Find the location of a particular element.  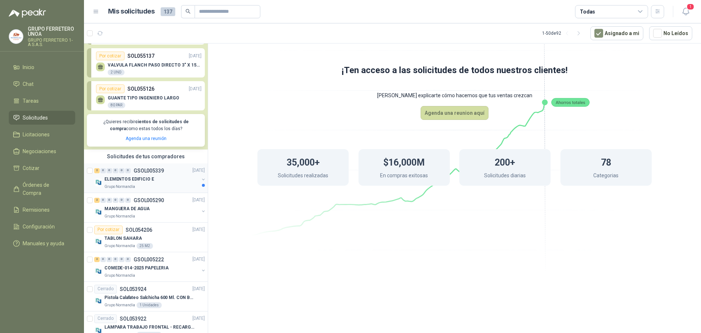

span: Negociaciones is located at coordinates (39, 151).